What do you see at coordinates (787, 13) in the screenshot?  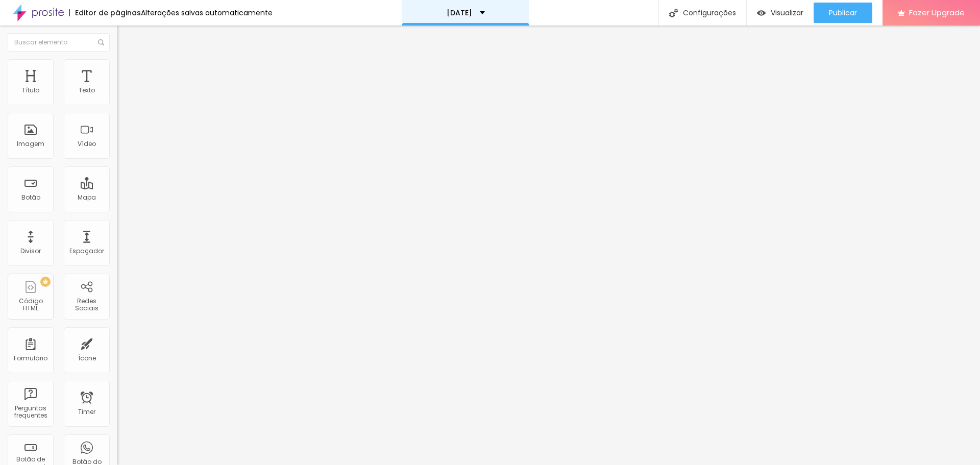 I see `span: Visualizar` at bounding box center [787, 13].